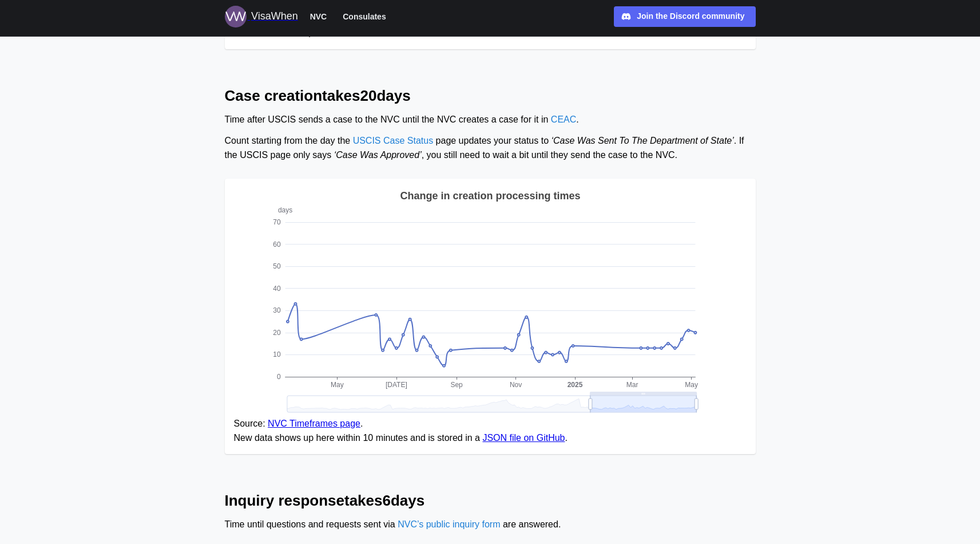 The width and height of the screenshot is (980, 544). Describe the element at coordinates (515, 384) in the screenshot. I see `text: Nov` at that location.